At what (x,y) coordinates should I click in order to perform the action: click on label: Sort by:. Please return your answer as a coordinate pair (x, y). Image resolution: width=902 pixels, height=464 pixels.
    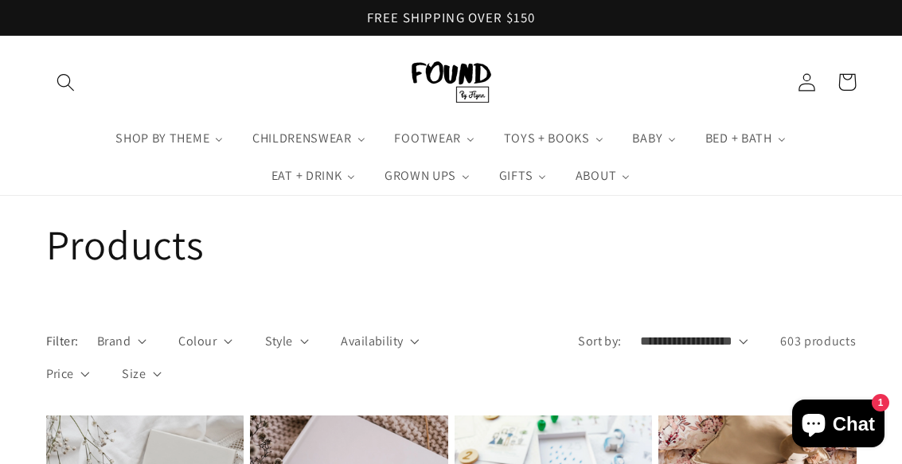
    Looking at the image, I should click on (599, 341).